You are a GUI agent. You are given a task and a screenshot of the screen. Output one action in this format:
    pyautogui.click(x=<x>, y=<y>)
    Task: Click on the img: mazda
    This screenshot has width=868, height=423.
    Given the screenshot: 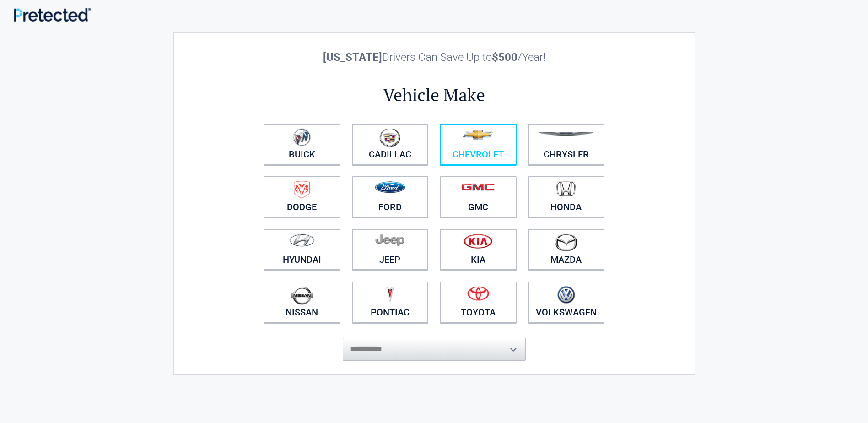 What is the action you would take?
    pyautogui.click(x=566, y=242)
    